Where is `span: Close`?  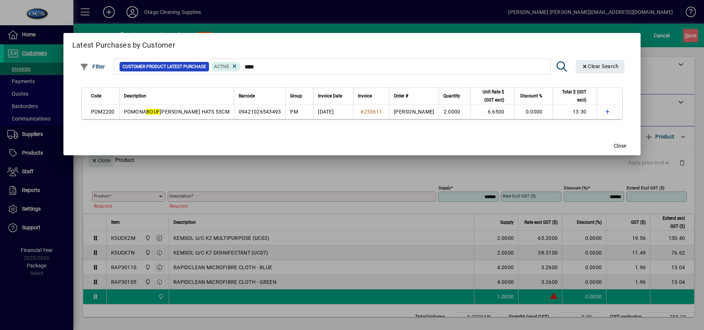
span: Close is located at coordinates (620, 146).